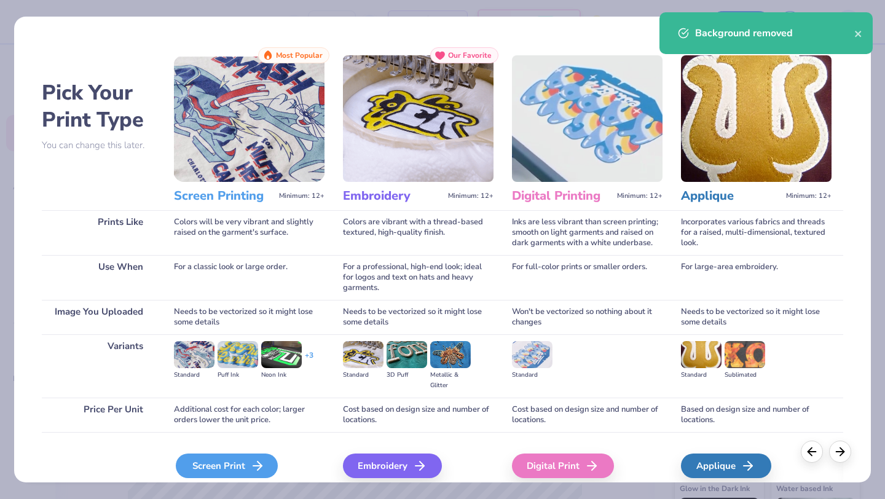  I want to click on button: close, so click(859, 33).